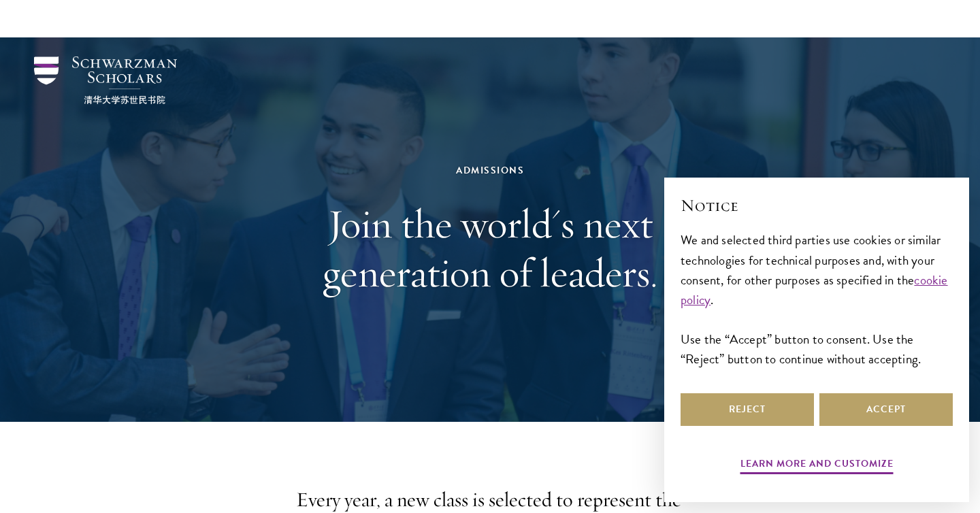 The image size is (980, 513). Describe the element at coordinates (814, 290) in the screenshot. I see `a: cookie policy` at that location.